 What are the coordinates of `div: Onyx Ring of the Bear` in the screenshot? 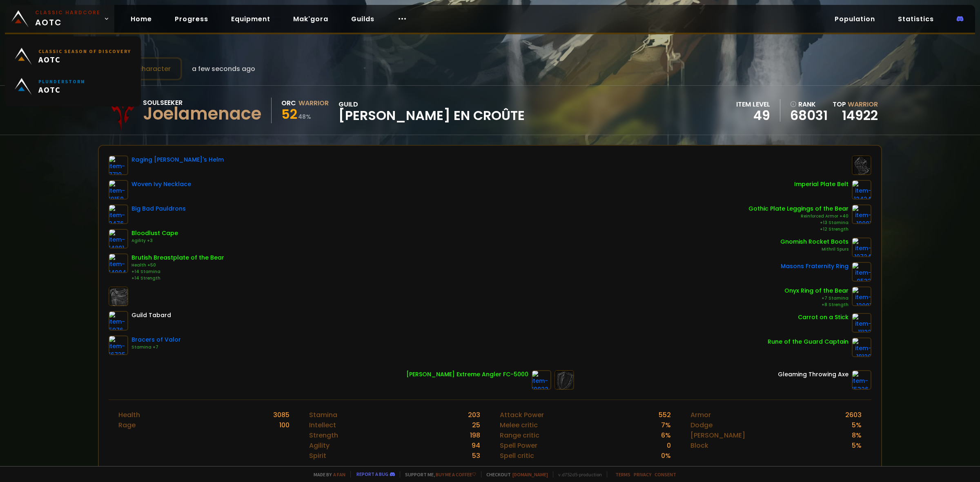 It's located at (816, 291).